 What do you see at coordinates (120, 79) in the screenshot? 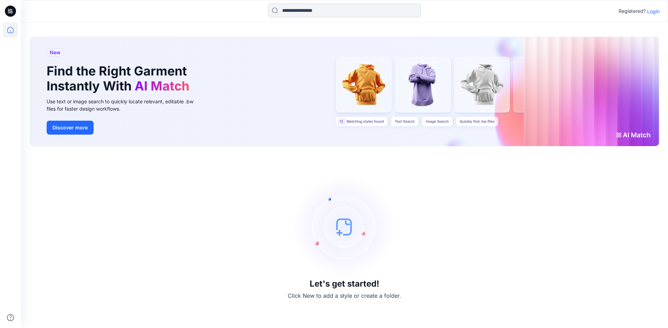
I see `h1: Find the Right Garment Instantly With` at bounding box center [120, 79].